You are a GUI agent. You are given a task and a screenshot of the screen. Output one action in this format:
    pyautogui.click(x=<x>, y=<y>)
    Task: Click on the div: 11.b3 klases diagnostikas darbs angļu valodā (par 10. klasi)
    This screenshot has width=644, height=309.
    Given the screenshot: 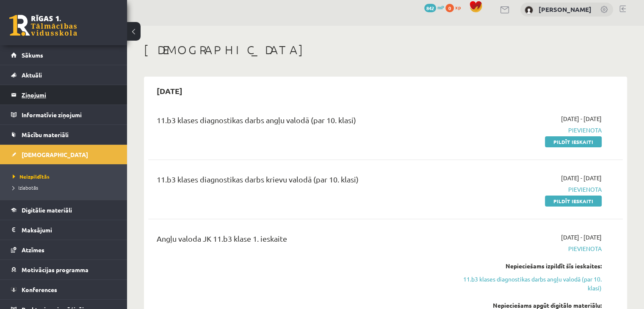 What is the action you would take?
    pyautogui.click(x=303, y=122)
    